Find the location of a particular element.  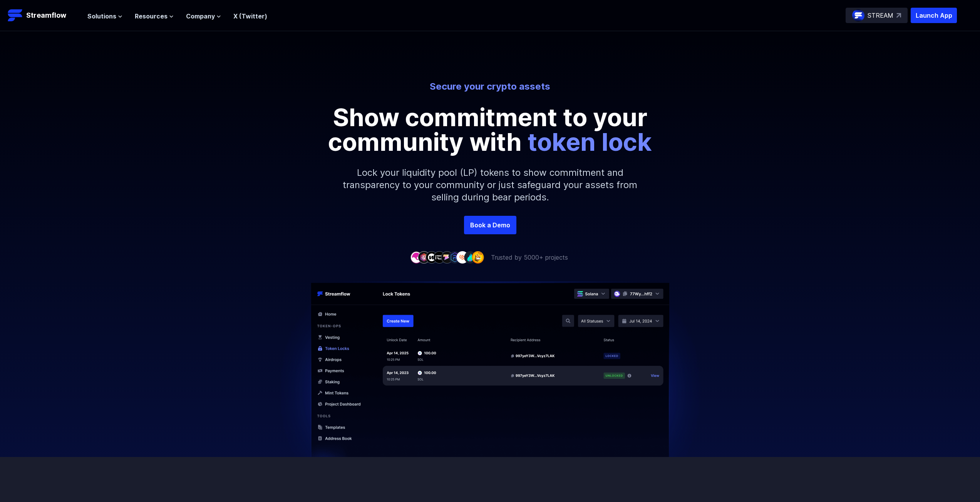

span: token lock is located at coordinates (589, 142).